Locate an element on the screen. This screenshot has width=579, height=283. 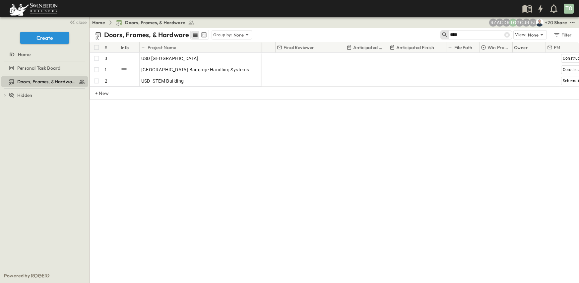
p: Doors, Frames, & Hardware is located at coordinates (147, 35).